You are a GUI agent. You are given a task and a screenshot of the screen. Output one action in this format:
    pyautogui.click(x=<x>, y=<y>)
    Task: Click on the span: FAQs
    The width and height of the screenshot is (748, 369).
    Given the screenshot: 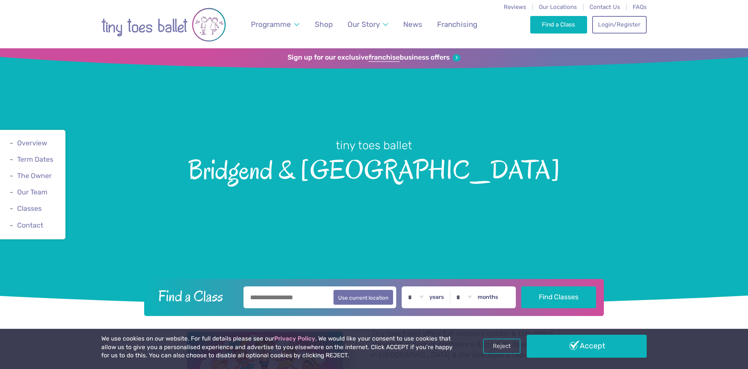 What is the action you would take?
    pyautogui.click(x=640, y=7)
    